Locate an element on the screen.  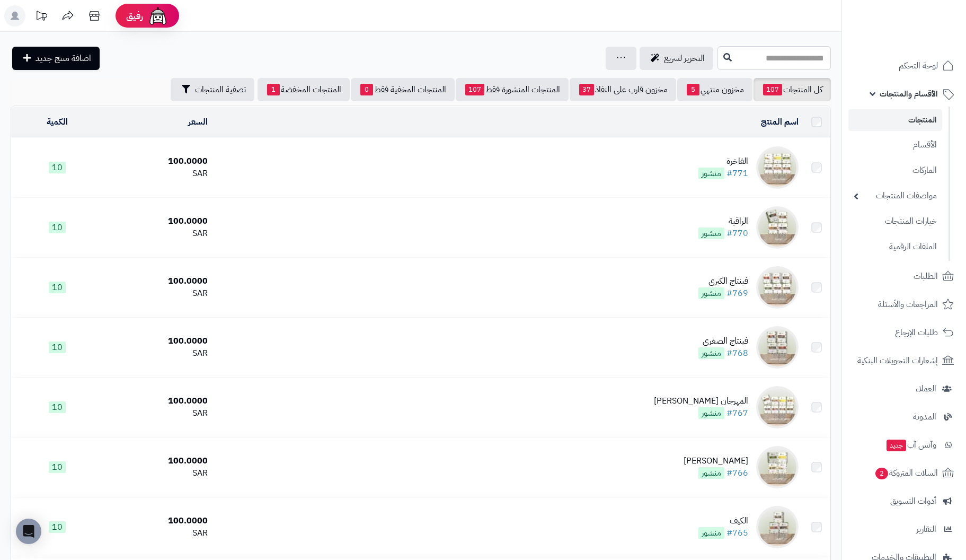
a: المدونة is located at coordinates (904, 416).